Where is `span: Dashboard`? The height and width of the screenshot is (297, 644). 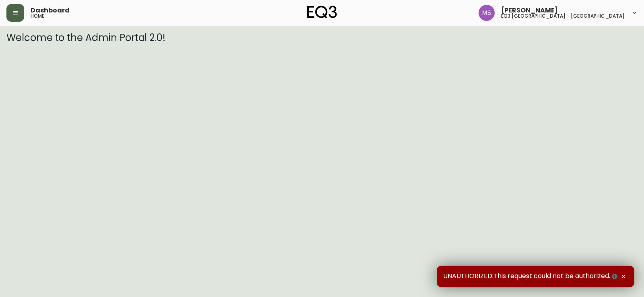 span: Dashboard is located at coordinates (50, 10).